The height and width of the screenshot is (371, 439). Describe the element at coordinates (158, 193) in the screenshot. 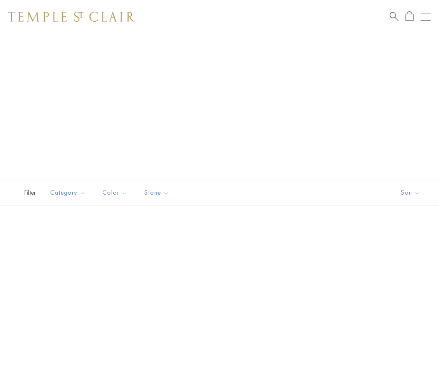

I see `span: Stone` at that location.